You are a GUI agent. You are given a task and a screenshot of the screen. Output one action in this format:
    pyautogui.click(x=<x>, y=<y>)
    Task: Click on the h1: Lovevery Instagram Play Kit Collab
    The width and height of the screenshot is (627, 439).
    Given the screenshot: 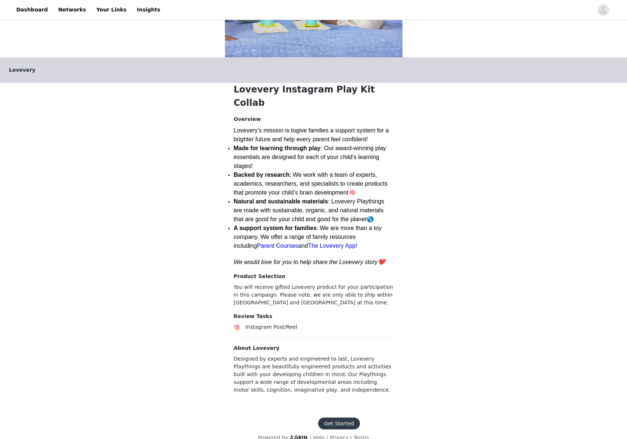 What is the action you would take?
    pyautogui.click(x=314, y=96)
    